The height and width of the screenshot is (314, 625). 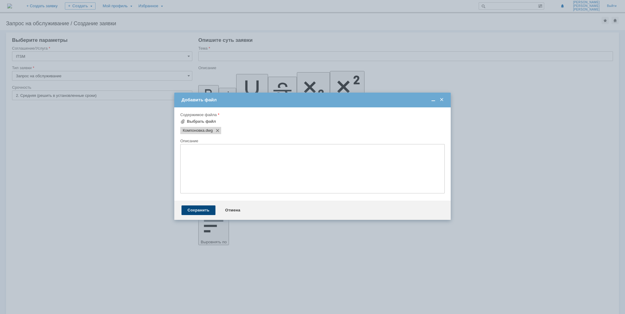 What do you see at coordinates (312, 141) in the screenshot?
I see `div: Описание` at bounding box center [312, 141].